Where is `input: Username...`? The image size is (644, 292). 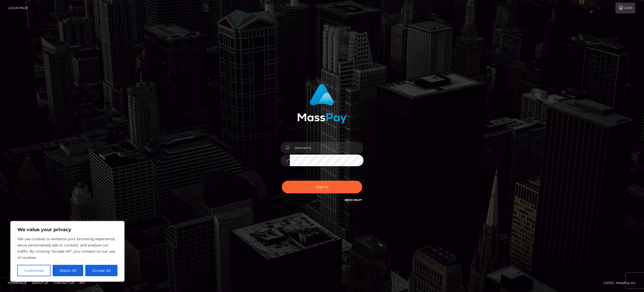 input: Username... is located at coordinates (327, 147).